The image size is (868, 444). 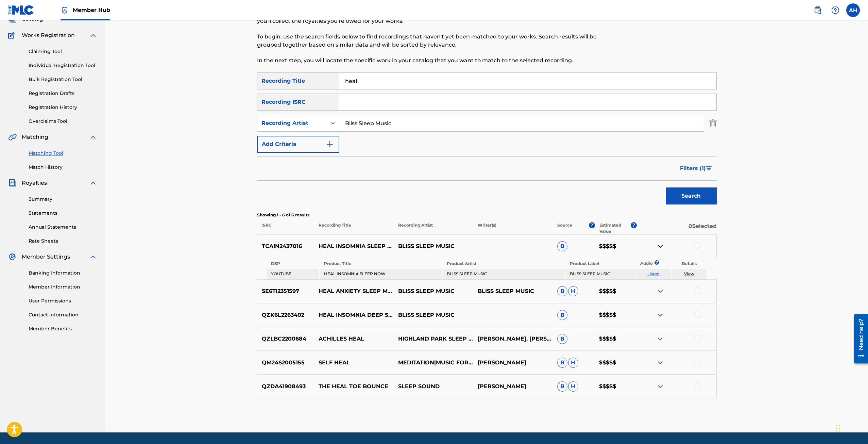 What do you see at coordinates (817, 10) in the screenshot?
I see `a: Public Search` at bounding box center [817, 10].